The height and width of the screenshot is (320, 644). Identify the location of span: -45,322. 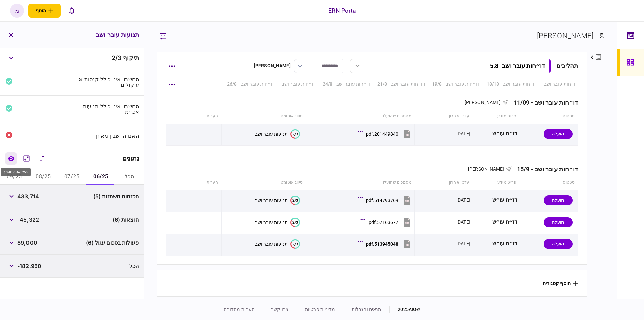
(28, 220).